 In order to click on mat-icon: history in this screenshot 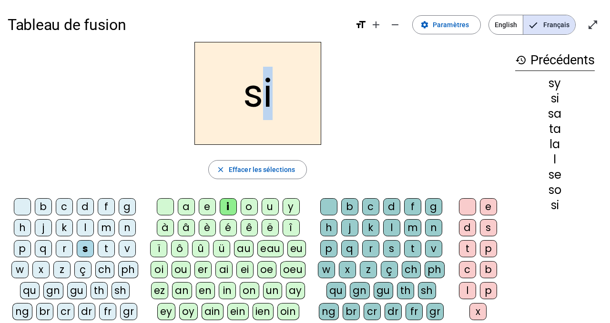, I will do `click(521, 60)`.